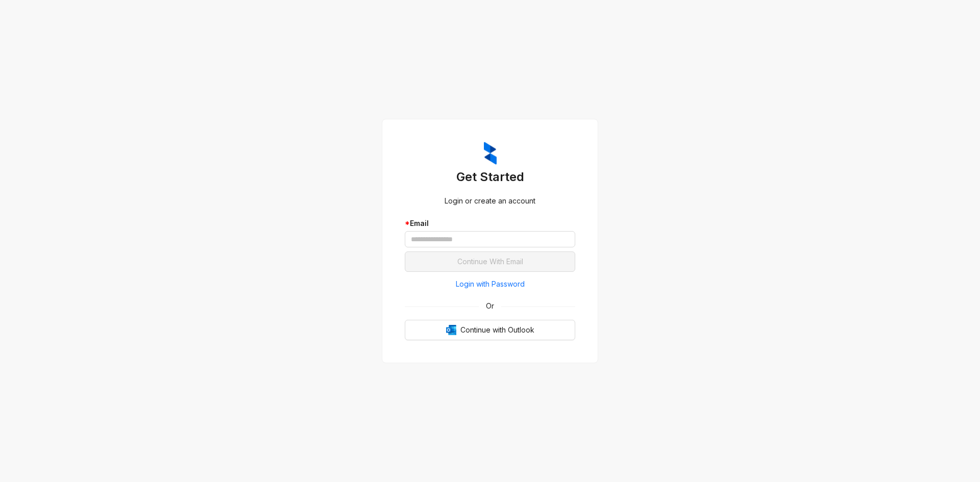 This screenshot has height=482, width=980. Describe the element at coordinates (490, 306) in the screenshot. I see `span: Or` at that location.